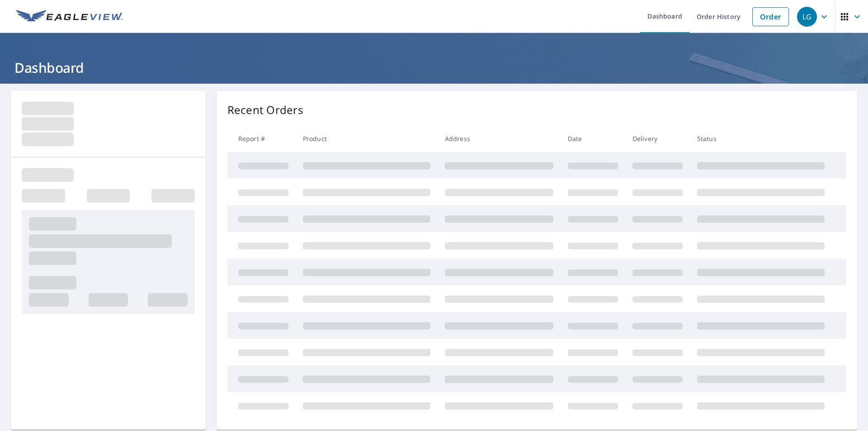  I want to click on p: Recent Orders, so click(265, 110).